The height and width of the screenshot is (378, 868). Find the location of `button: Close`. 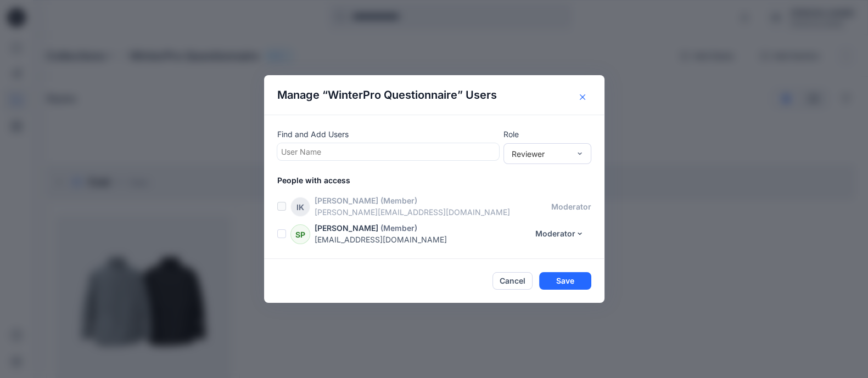

button: Close is located at coordinates (583, 97).